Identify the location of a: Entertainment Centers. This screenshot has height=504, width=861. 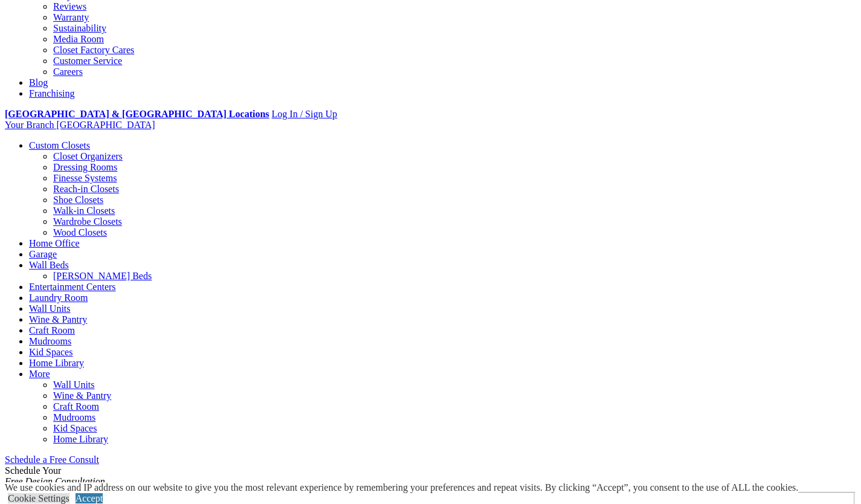
(73, 286).